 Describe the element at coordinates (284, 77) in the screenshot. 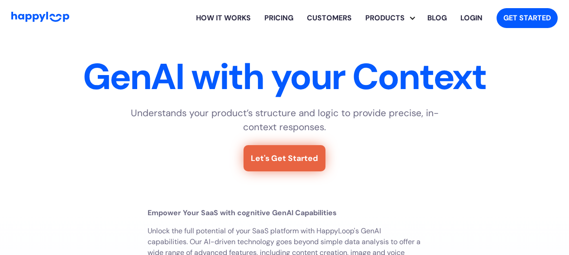

I see `h1: GenAI with your Context` at that location.